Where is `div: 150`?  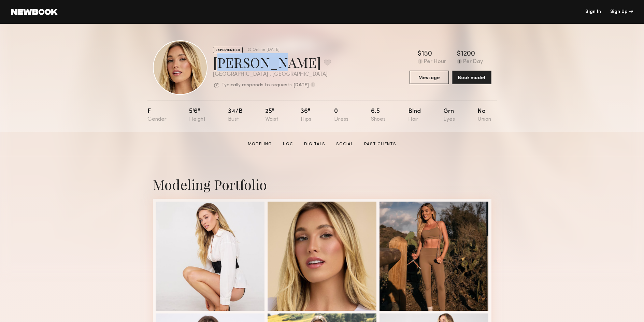 div: 150 is located at coordinates (427, 54).